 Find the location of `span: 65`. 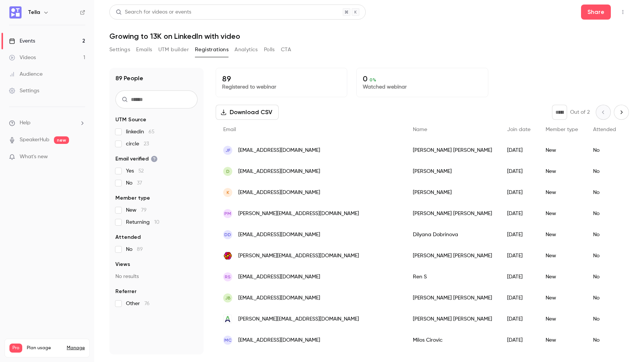

span: 65 is located at coordinates (152, 132).